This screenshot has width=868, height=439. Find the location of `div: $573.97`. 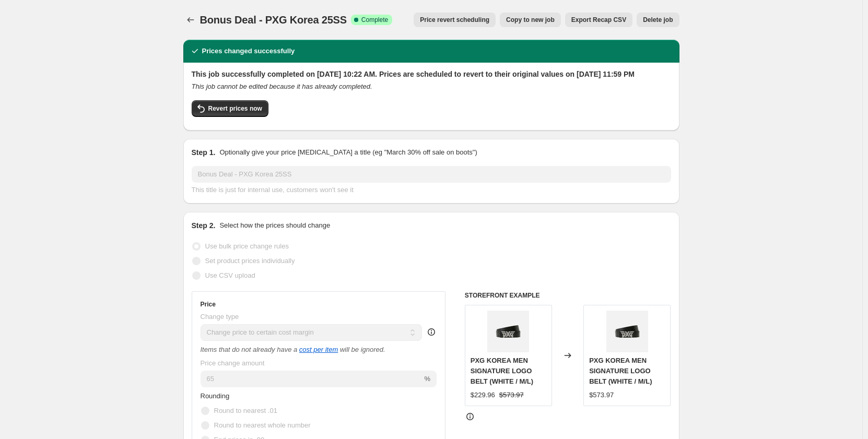

div: $573.97 is located at coordinates (601, 395).